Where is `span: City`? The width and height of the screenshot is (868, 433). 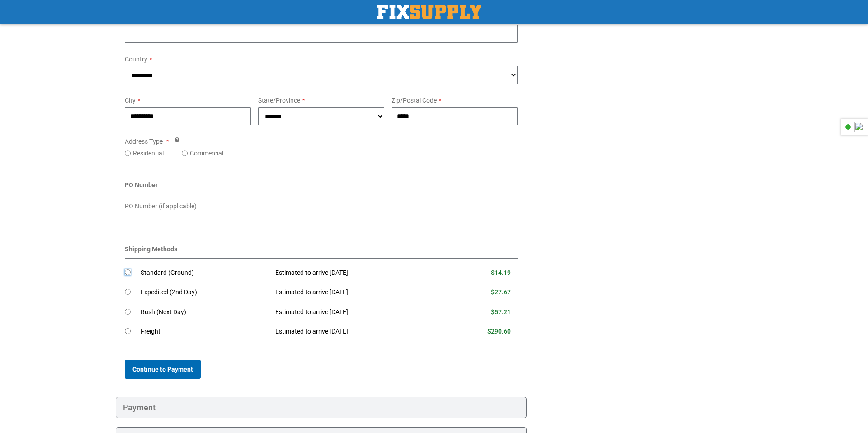
span: City is located at coordinates (130, 101).